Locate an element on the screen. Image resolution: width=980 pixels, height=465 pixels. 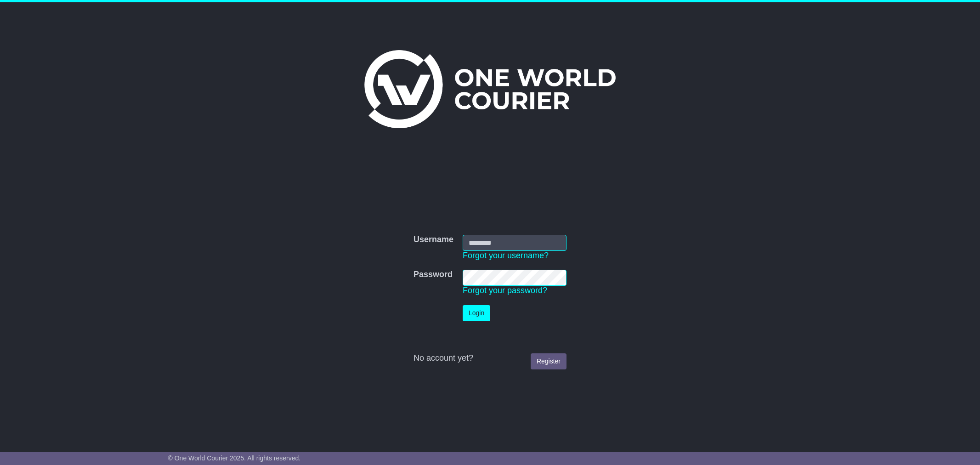
label: Username is located at coordinates (433, 240).